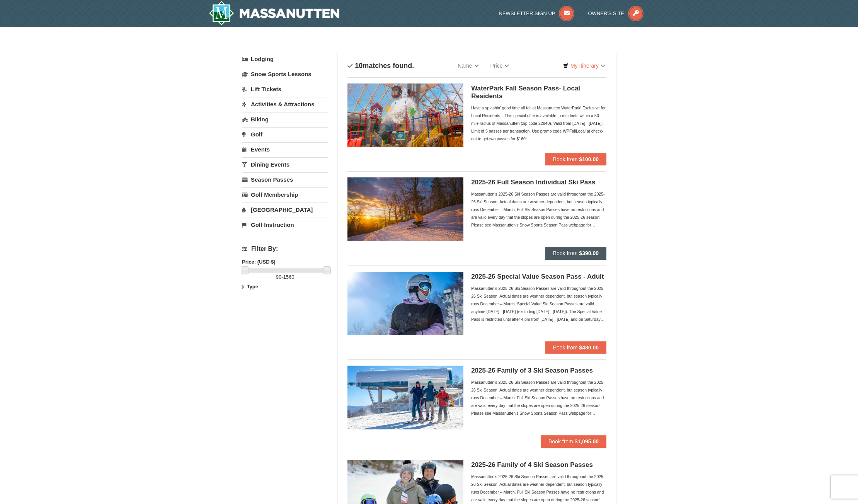 The image size is (858, 504). What do you see at coordinates (576, 253) in the screenshot?
I see `button: Book from $390.00` at bounding box center [576, 253].